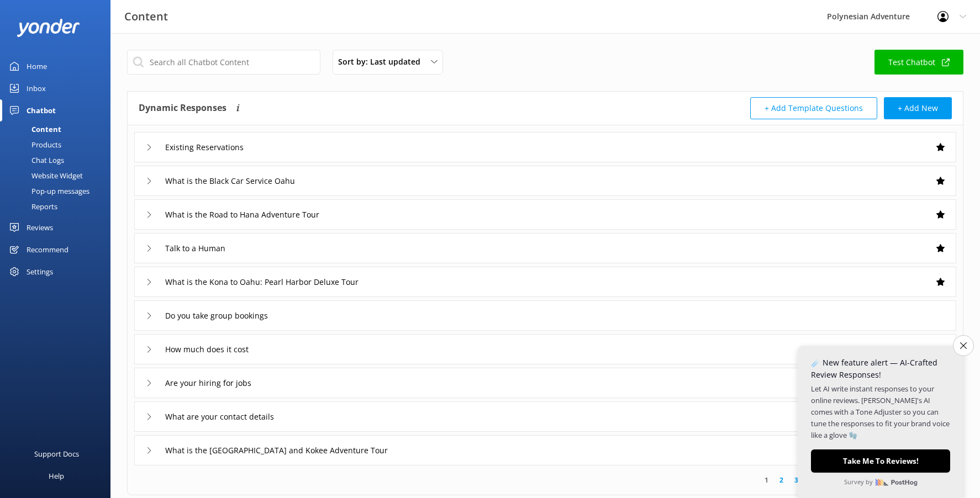 Image resolution: width=980 pixels, height=498 pixels. I want to click on button: + Add New, so click(918, 108).